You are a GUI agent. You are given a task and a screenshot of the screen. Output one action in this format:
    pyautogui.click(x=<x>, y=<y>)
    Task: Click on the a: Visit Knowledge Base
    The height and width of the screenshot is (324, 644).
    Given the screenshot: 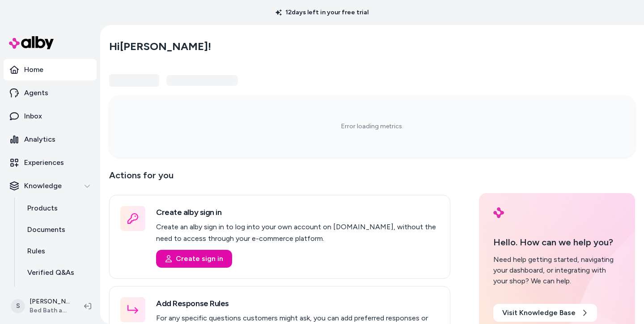 What is the action you would take?
    pyautogui.click(x=545, y=313)
    